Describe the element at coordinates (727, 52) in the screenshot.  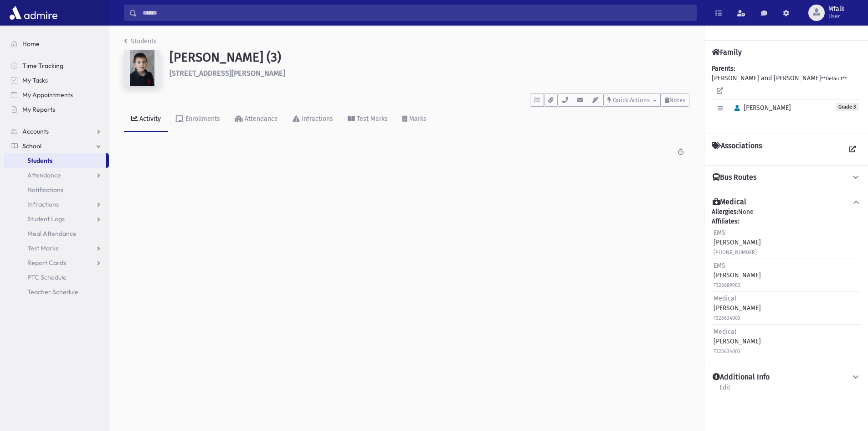
I see `h4: Family` at that location.